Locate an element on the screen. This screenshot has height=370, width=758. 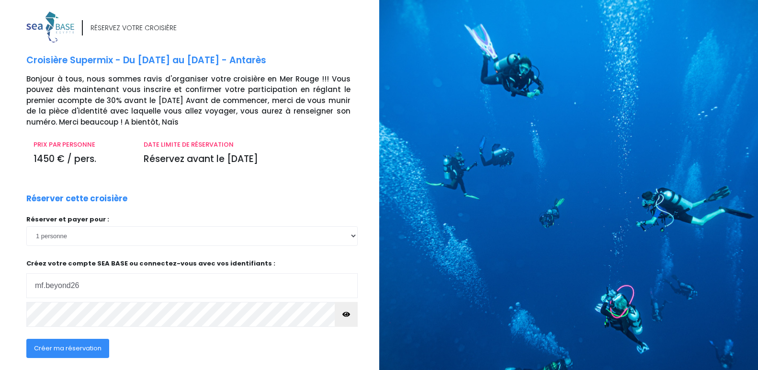
p: Réserver et payer pour : is located at coordinates (192, 219).